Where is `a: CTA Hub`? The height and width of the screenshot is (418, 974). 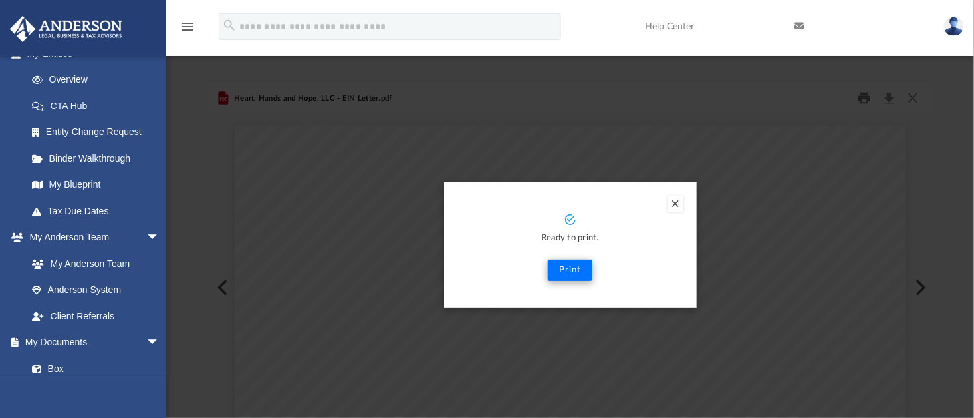
a: CTA Hub is located at coordinates (99, 106).